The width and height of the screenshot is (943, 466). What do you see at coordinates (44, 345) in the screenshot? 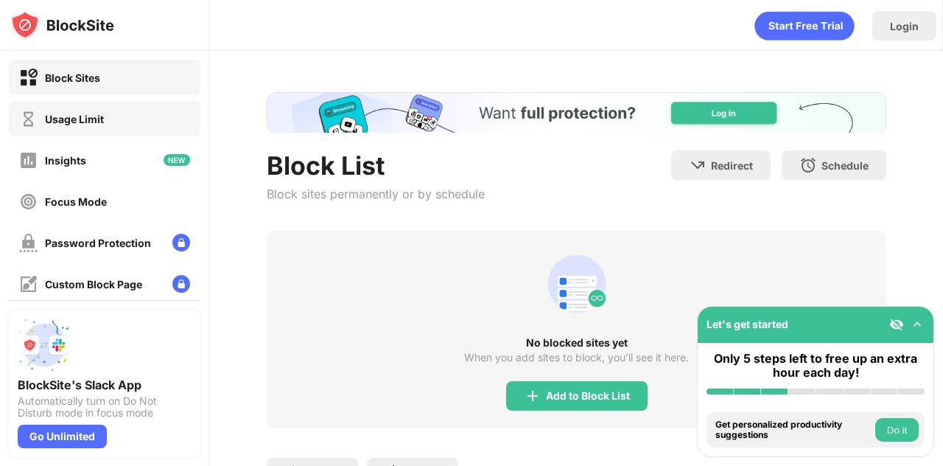
I see `img: push-slack.svg` at bounding box center [44, 345].